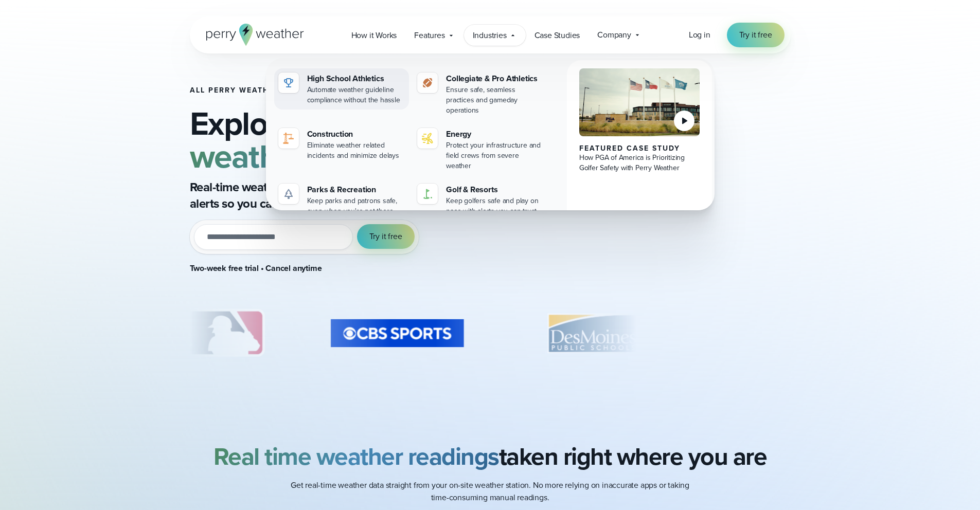 Image resolution: width=980 pixels, height=510 pixels. What do you see at coordinates (427, 82) in the screenshot?
I see `img: proathletics-icon@2x-1.svg` at bounding box center [427, 82].